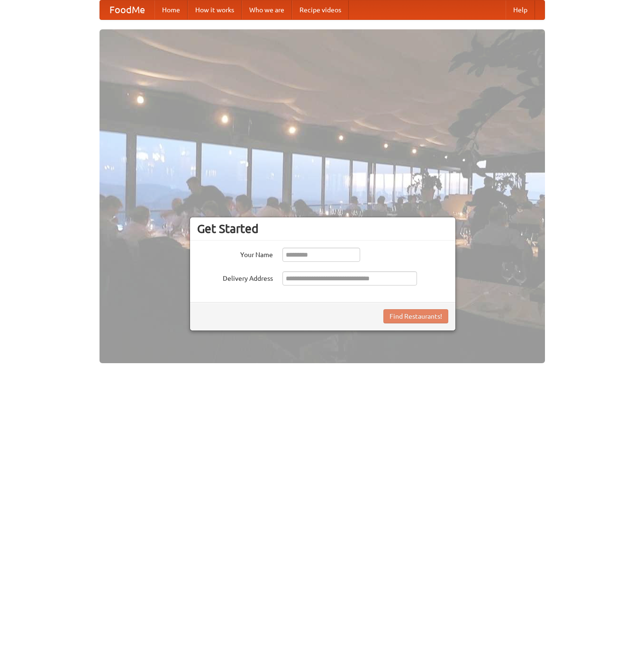 This screenshot has width=644, height=670. What do you see at coordinates (521, 10) in the screenshot?
I see `a: Help` at bounding box center [521, 10].